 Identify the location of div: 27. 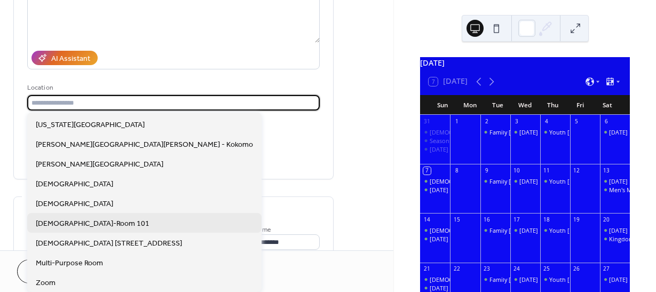
(606, 269).